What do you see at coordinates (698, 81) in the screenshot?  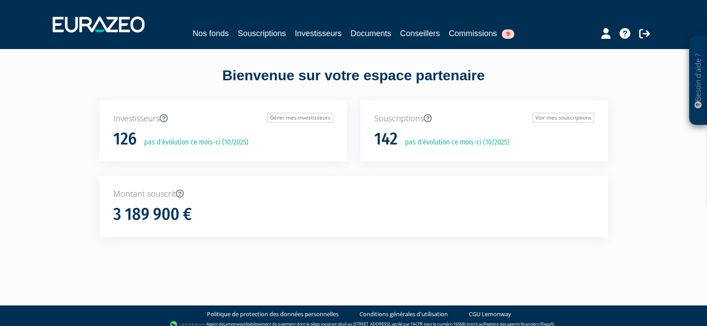 I see `p: Besoin d'aide ?` at bounding box center [698, 81].